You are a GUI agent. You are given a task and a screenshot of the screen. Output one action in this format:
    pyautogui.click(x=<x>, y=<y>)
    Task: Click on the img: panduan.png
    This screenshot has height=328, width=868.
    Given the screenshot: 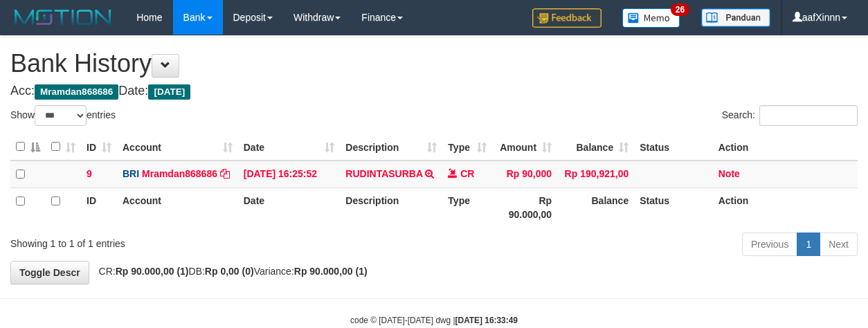 What is the action you would take?
    pyautogui.click(x=736, y=17)
    